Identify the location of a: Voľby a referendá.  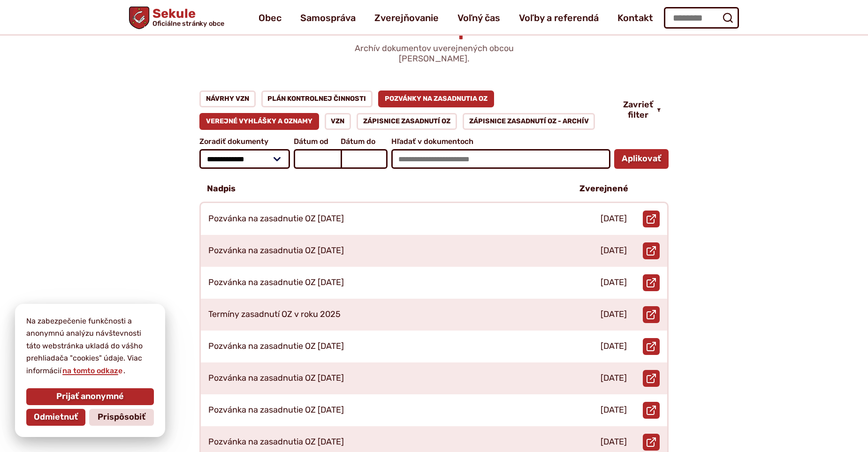
(559, 18).